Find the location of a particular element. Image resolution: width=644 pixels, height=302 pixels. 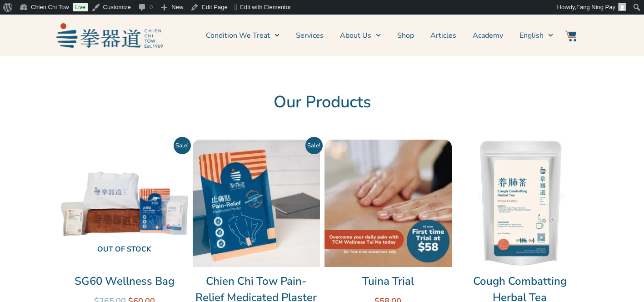

h2: Tuina Trial is located at coordinates (388, 281).